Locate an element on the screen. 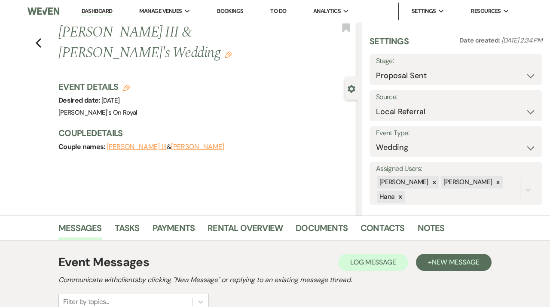 This screenshot has width=550, height=307. div: Filter by topics... is located at coordinates (86, 302).